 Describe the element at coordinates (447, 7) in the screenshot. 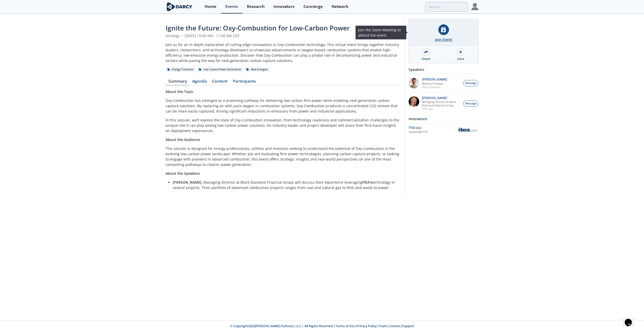

I see `input: Advanced Search` at that location.